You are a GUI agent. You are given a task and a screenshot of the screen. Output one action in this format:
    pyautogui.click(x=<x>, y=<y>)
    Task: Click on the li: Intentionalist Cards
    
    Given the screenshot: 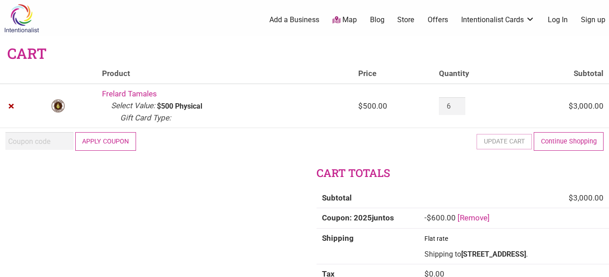 What is the action you would take?
    pyautogui.click(x=498, y=20)
    